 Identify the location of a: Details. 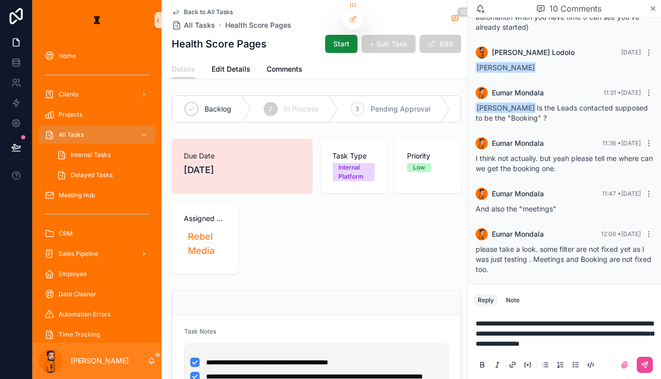
(183, 70).